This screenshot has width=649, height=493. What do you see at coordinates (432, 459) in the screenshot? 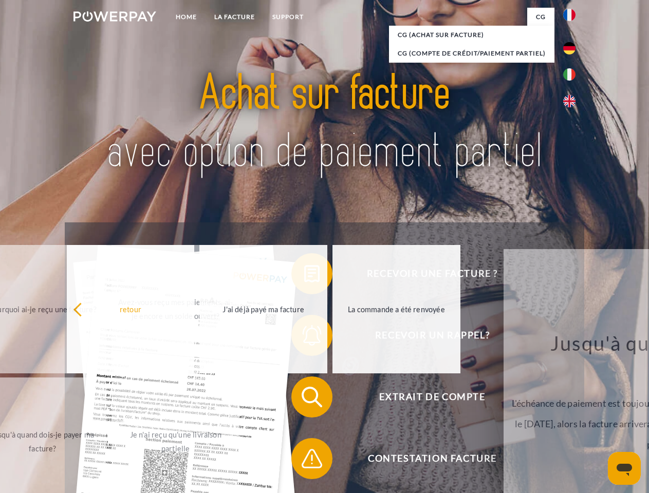
I see `span: Contestation Facture` at bounding box center [432, 459].